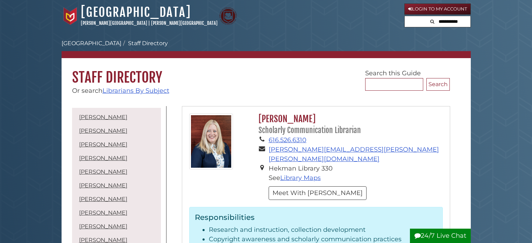 This screenshot has height=243, width=532. Describe the element at coordinates (121, 91) in the screenshot. I see `span: Or search` at that location.